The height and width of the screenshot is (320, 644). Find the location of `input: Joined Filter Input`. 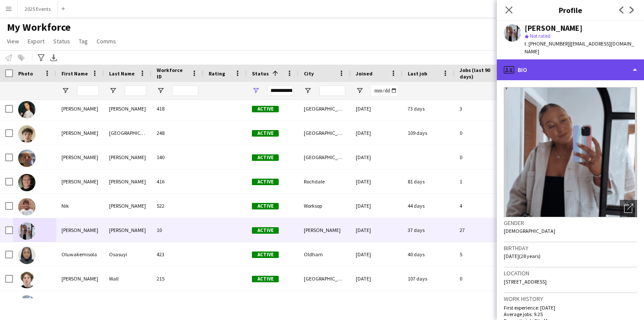

input: Joined Filter Input is located at coordinates (384, 91).